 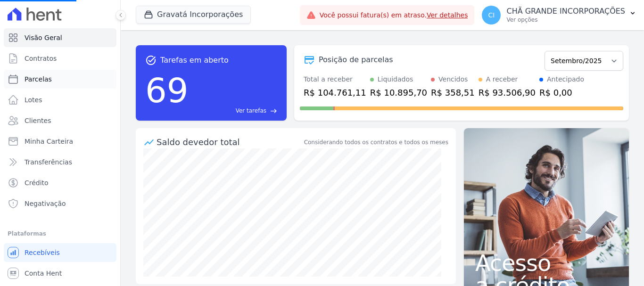 What do you see at coordinates (48, 162) in the screenshot?
I see `span: Transferências` at bounding box center [48, 162].